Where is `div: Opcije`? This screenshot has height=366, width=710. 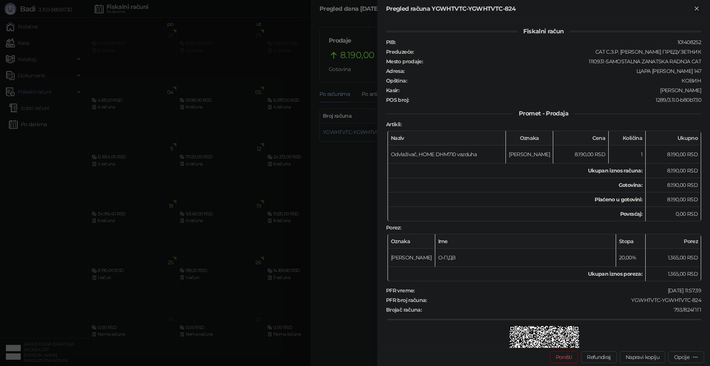
div: Opcije is located at coordinates (681, 357).